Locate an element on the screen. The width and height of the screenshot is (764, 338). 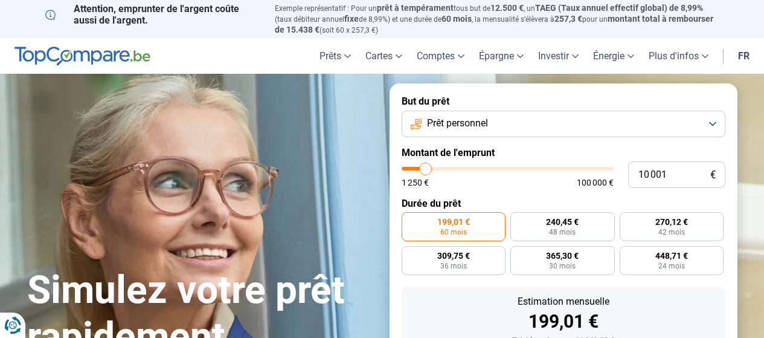
a: Prêts is located at coordinates (335, 56).